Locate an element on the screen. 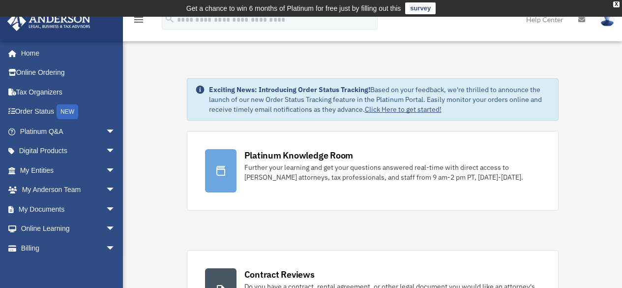  a: My Documentsarrow_drop_down is located at coordinates (68, 209).